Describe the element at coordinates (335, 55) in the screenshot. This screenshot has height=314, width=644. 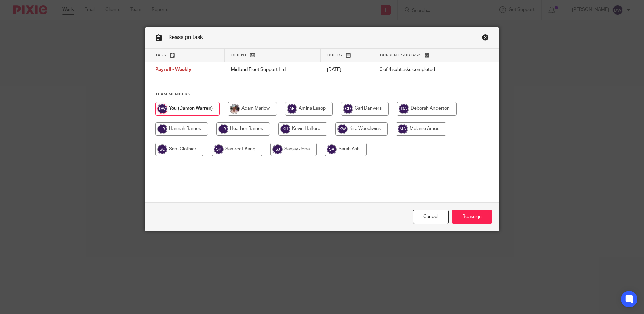
I see `span: Due by` at that location.